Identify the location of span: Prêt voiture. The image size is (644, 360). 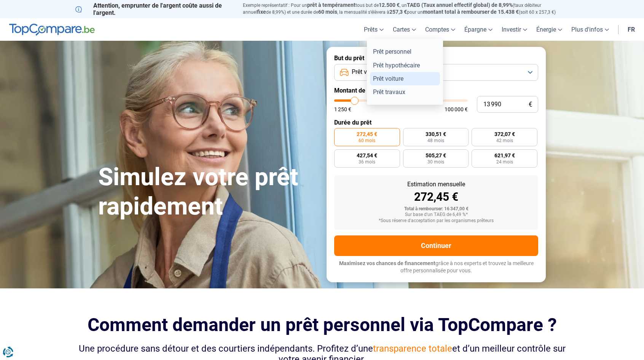
(367, 72).